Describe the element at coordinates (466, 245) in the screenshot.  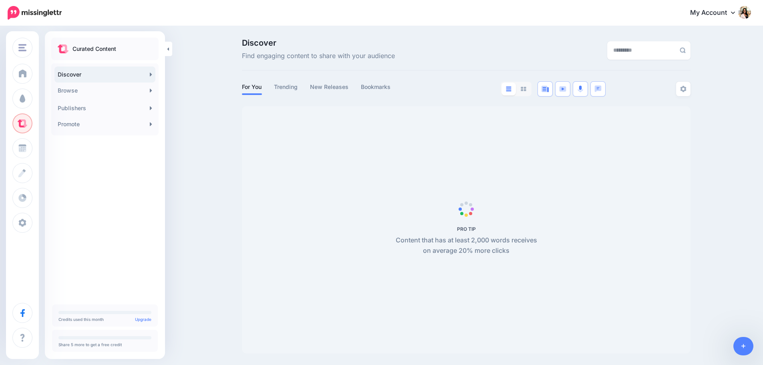
I see `p: Content that has at least 2,000 words receives on average 20% more clicks` at that location.